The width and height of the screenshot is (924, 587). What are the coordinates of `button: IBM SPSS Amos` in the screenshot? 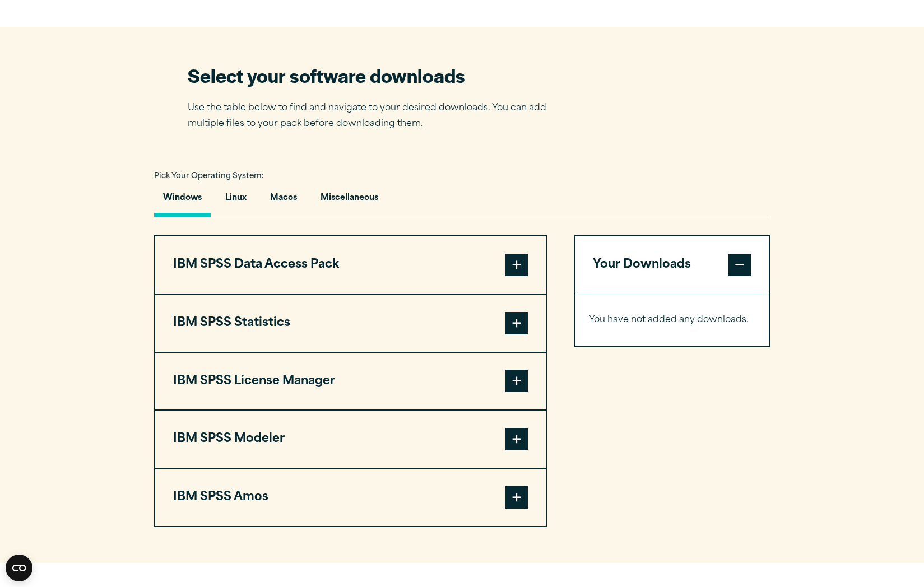 It's located at (350, 498).